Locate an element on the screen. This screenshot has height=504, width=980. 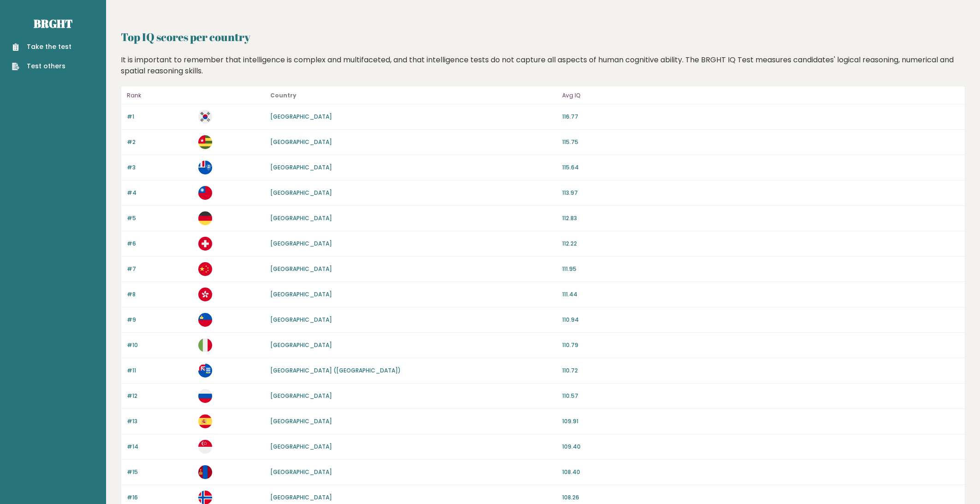
p: 108.26 is located at coordinates (761, 497).